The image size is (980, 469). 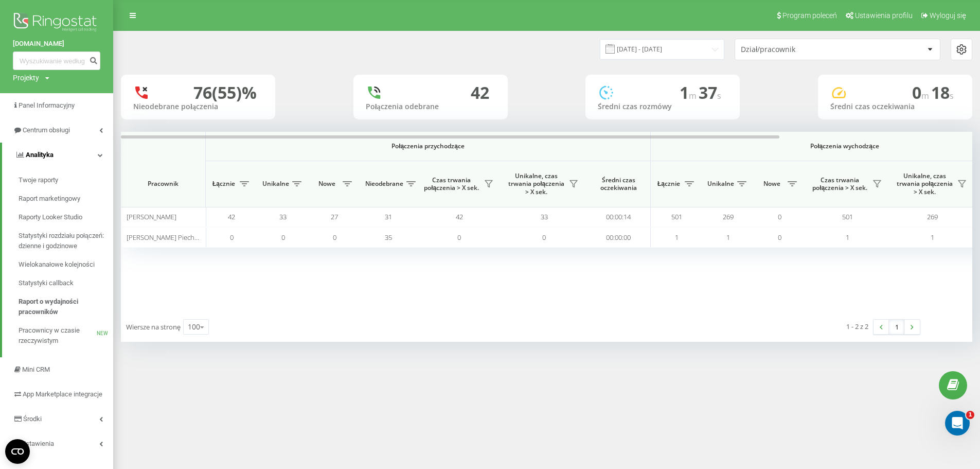 I want to click on td: 00:00:14, so click(x=618, y=217).